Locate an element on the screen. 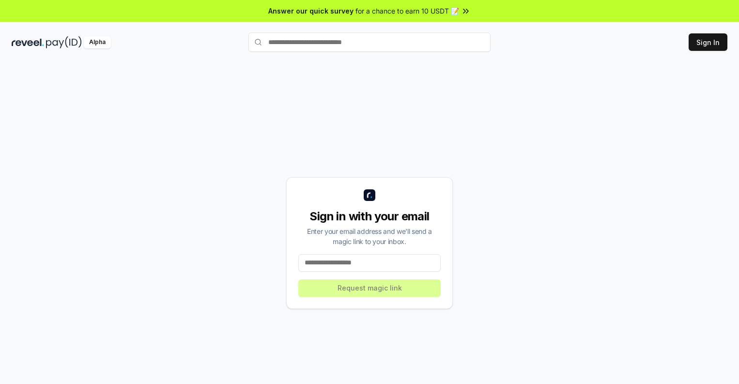 This screenshot has height=384, width=739. span: for a chance to earn 10 USDT 📝 is located at coordinates (407, 11).